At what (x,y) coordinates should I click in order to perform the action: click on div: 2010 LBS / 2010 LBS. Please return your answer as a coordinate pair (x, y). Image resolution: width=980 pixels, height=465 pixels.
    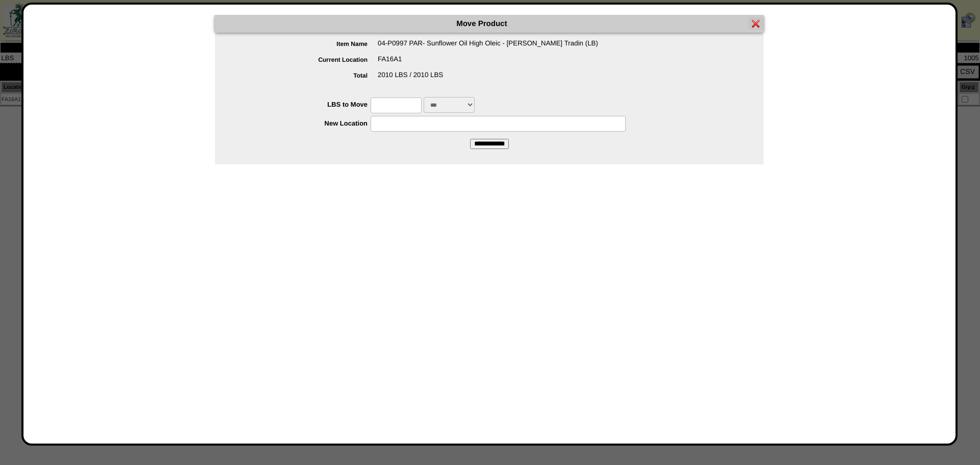
    Looking at the image, I should click on (499, 78).